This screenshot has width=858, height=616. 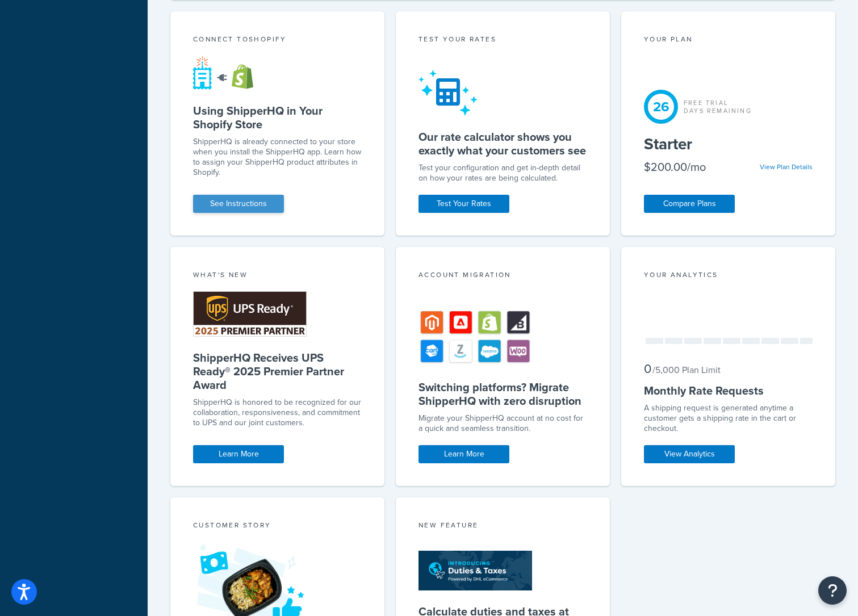 What do you see at coordinates (728, 144) in the screenshot?
I see `h5: Starter` at bounding box center [728, 144].